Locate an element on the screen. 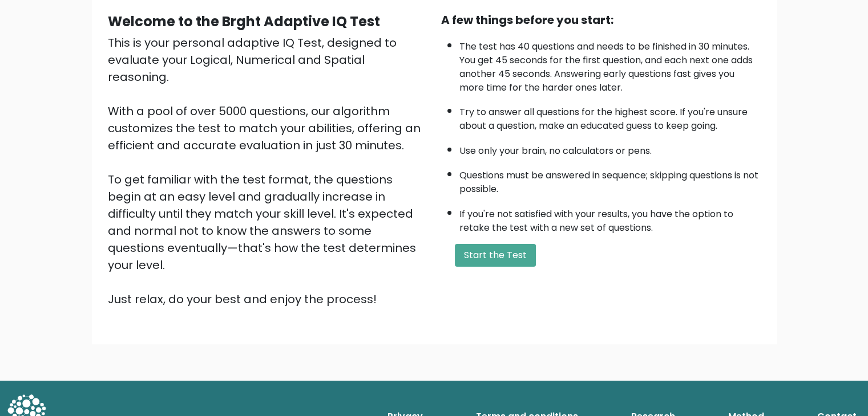  li: Try to answer all questions for the highest score. If you're unsure about a question, make an edu... is located at coordinates (610, 116).